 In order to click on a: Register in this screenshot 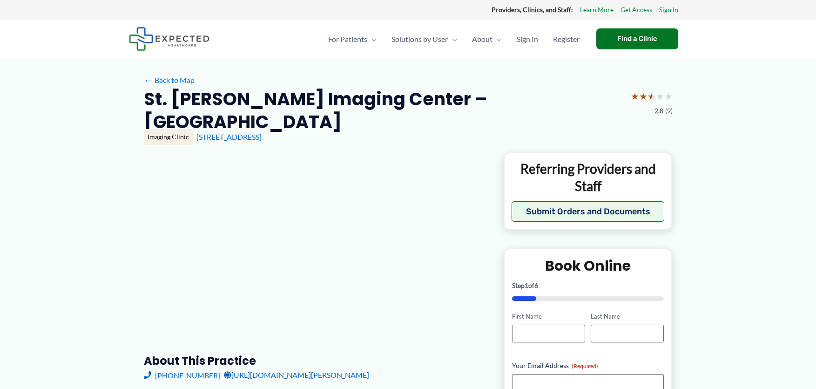, I will do `click(566, 39)`.